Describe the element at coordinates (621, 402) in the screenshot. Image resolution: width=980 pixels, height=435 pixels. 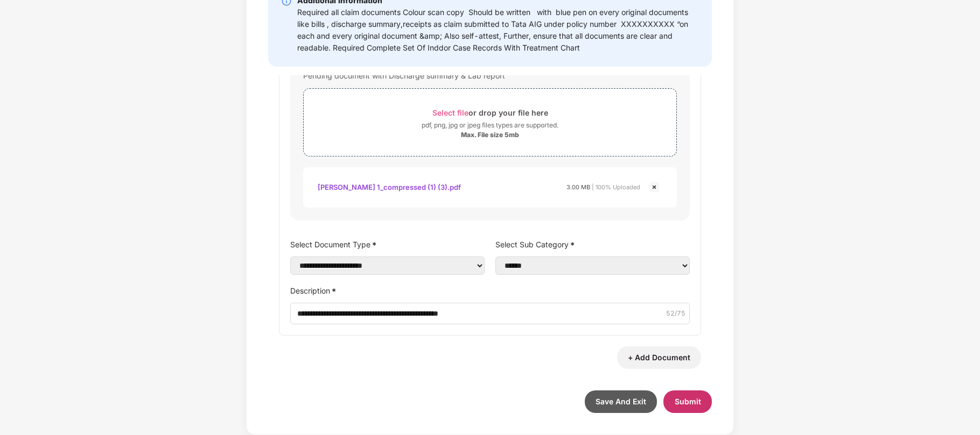
I see `button: Save And Exit` at that location.